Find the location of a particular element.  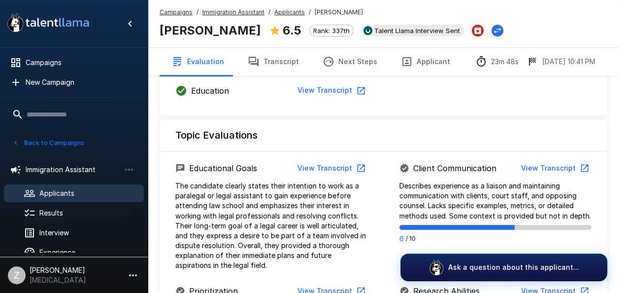

span: Talent Llama Interview Sent is located at coordinates (417, 31).